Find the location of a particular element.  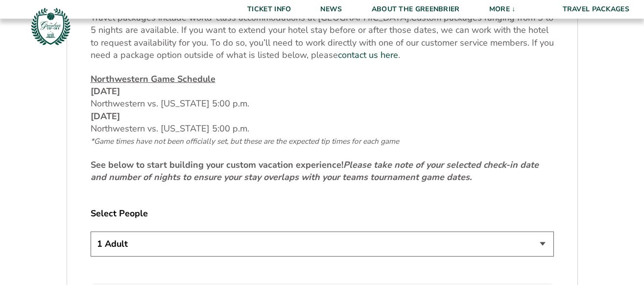

strong: See below to start building your custom vacation experience! is located at coordinates (315, 171).